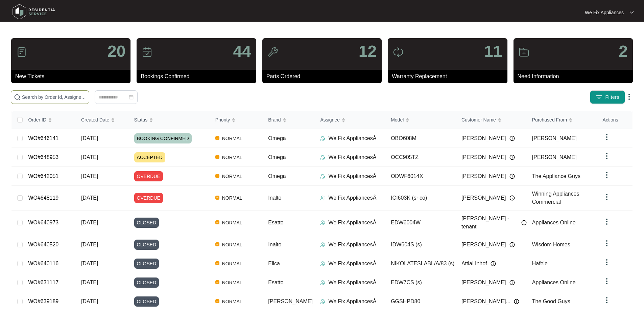 The width and height of the screenshot is (644, 311). Describe the element at coordinates (608, 97) in the screenshot. I see `button: filter iconFilters` at that location.